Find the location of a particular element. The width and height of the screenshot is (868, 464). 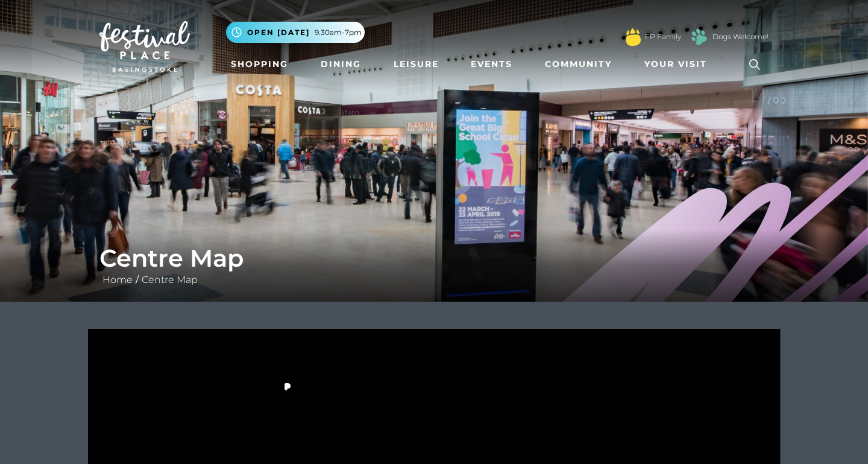

img: Festival Place Logo is located at coordinates (145, 47).